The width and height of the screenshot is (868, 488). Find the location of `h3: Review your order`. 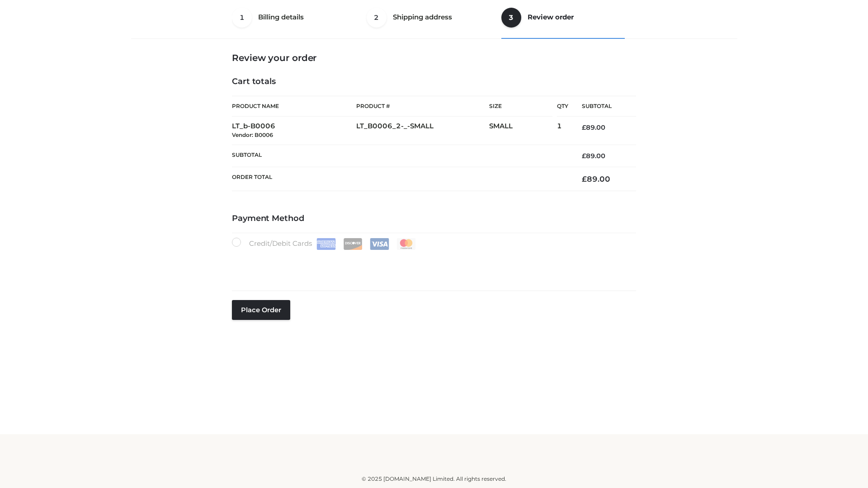

h3: Review your order is located at coordinates (434, 58).